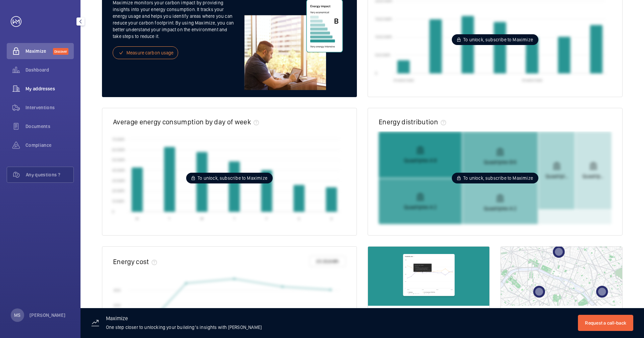 This screenshot has width=644, height=338. I want to click on text: 60 kWh, so click(119, 149).